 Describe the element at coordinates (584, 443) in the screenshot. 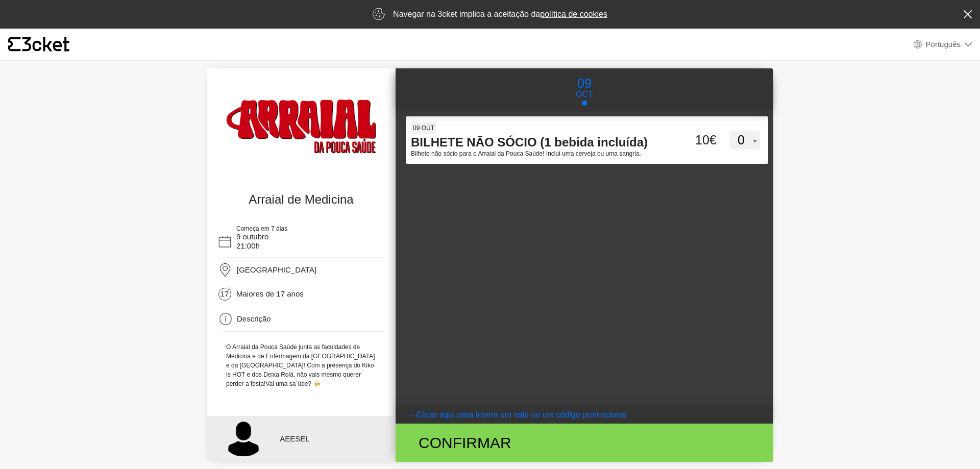

I see `button: Confirmar` at that location.